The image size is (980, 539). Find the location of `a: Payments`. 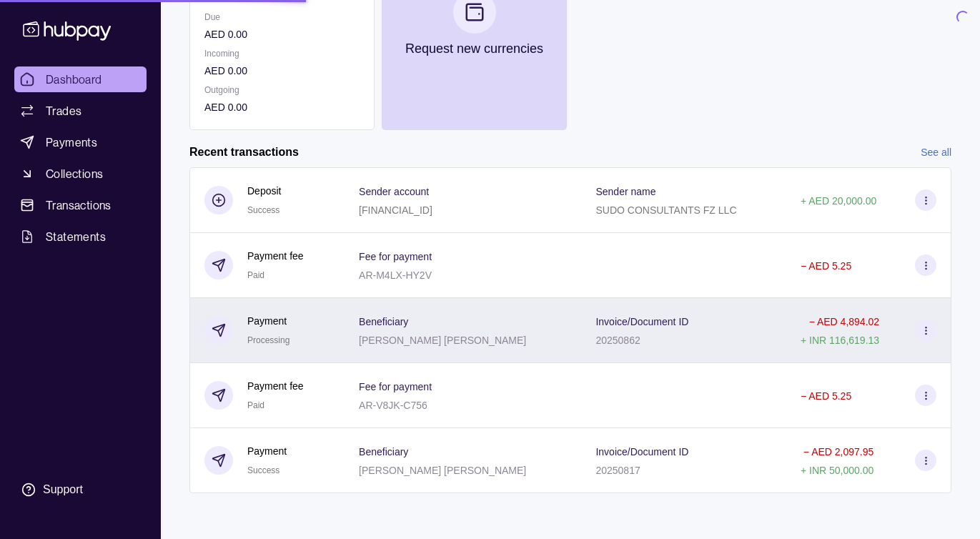

a: Payments is located at coordinates (80, 142).